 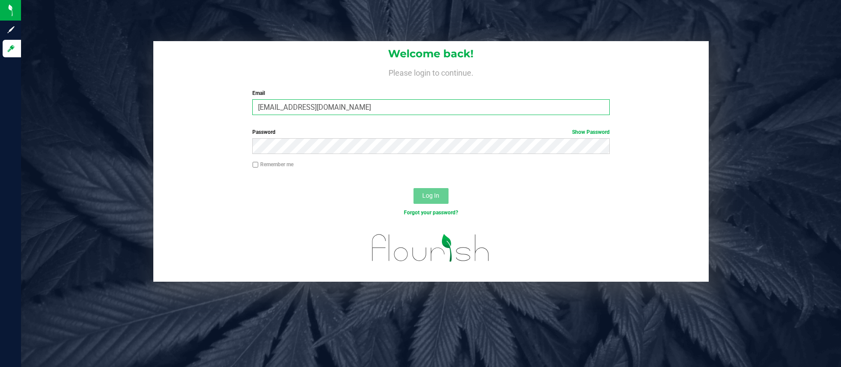 What do you see at coordinates (11, 30) in the screenshot?
I see `inline-svg: Sign up` at bounding box center [11, 30].